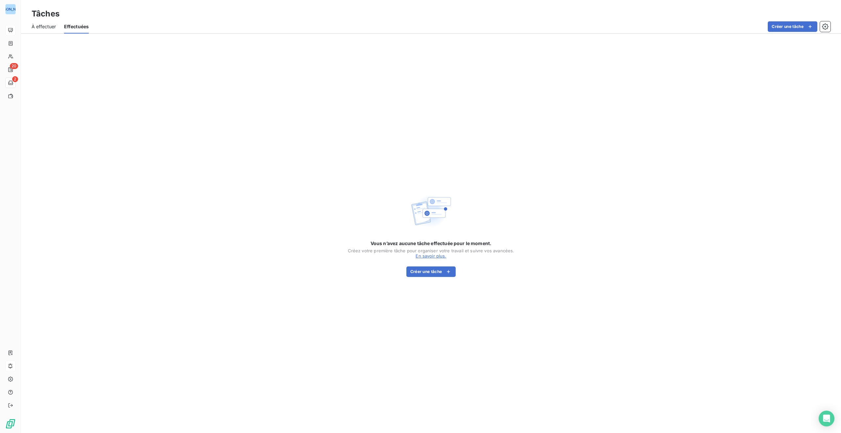  Describe the element at coordinates (44, 27) in the screenshot. I see `span: À effectuer` at that location.